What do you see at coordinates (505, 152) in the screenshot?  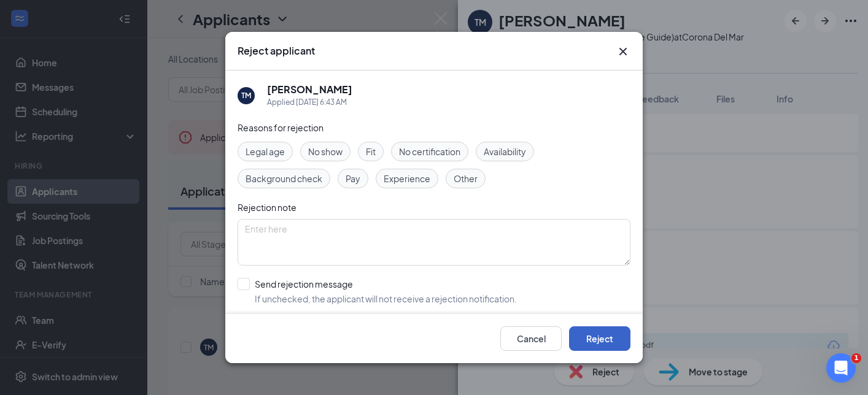 I see `span: Availability` at bounding box center [505, 152].